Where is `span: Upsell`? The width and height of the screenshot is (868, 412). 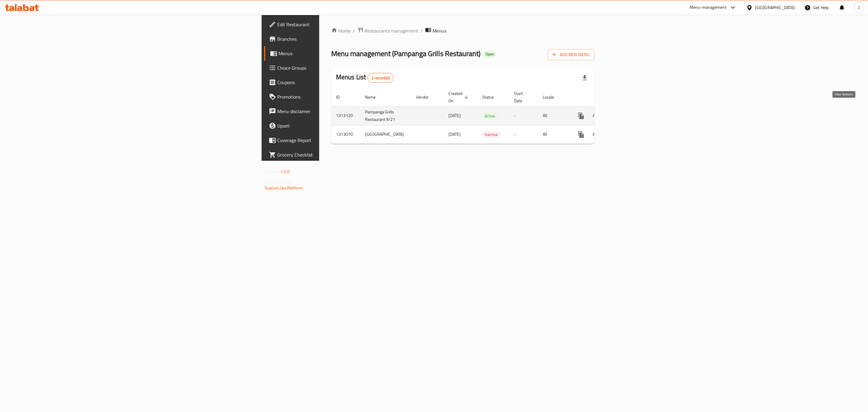
span: Upsell is located at coordinates (339, 126).